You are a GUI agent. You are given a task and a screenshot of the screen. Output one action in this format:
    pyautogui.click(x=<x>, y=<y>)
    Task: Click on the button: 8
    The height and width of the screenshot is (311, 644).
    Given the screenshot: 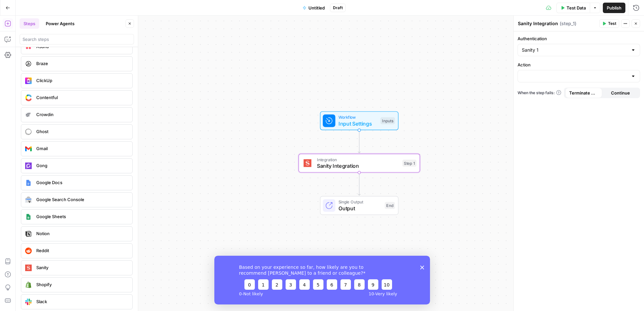 What is the action you would take?
    pyautogui.click(x=145, y=29)
    